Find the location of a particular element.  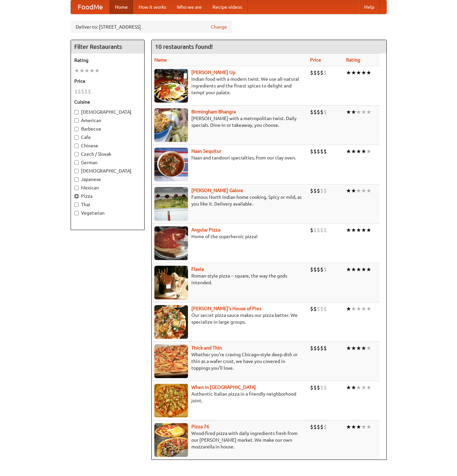

b: Birmingham Bhangra is located at coordinates (213, 112).